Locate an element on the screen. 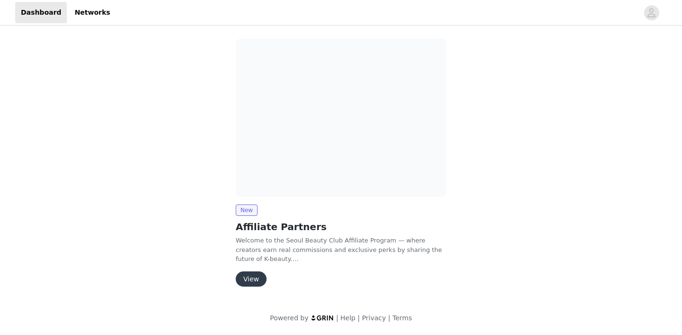 The height and width of the screenshot is (335, 682). h2: Affiliate Partners is located at coordinates (341, 227).